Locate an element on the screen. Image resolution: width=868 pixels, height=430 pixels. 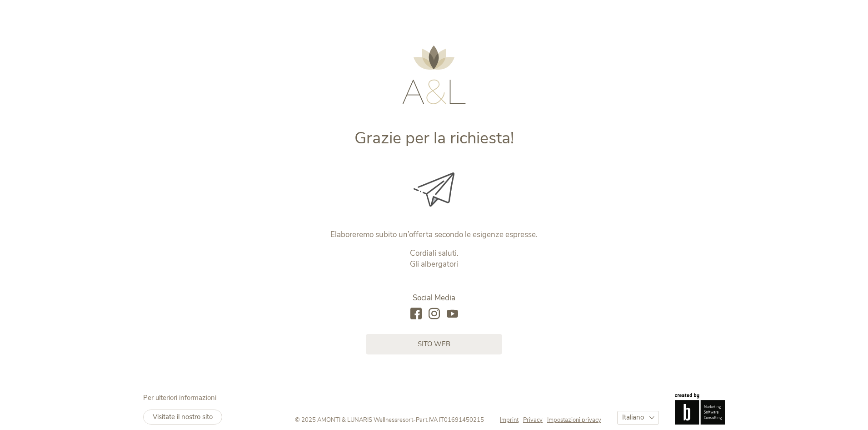
span: Grazie per la richiesta! is located at coordinates (434, 138).